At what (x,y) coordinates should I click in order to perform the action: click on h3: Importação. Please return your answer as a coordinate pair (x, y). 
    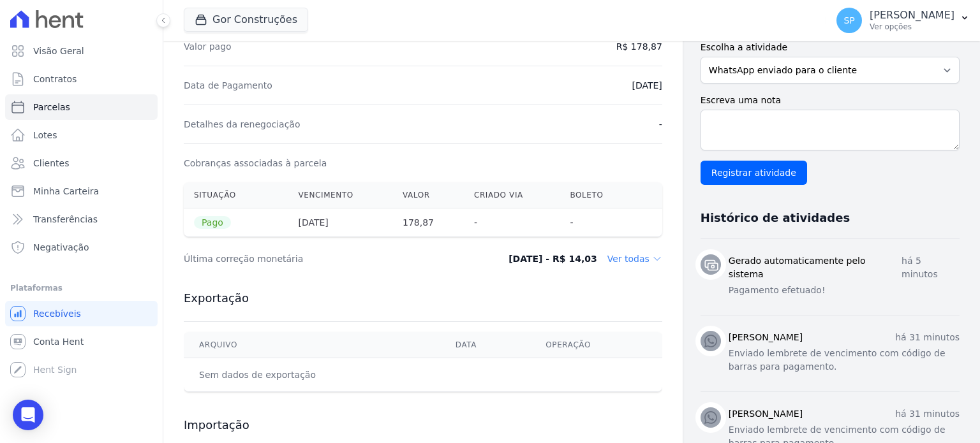
    Looking at the image, I should click on (423, 426).